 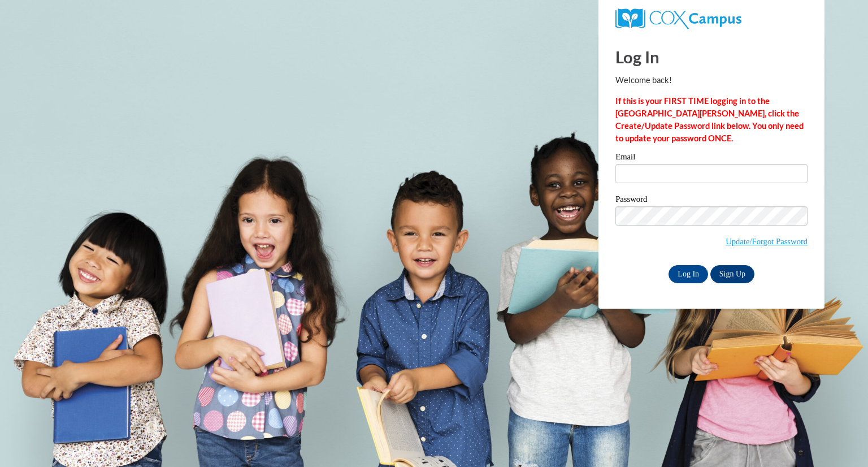 I want to click on img: COX Campus, so click(x=679, y=19).